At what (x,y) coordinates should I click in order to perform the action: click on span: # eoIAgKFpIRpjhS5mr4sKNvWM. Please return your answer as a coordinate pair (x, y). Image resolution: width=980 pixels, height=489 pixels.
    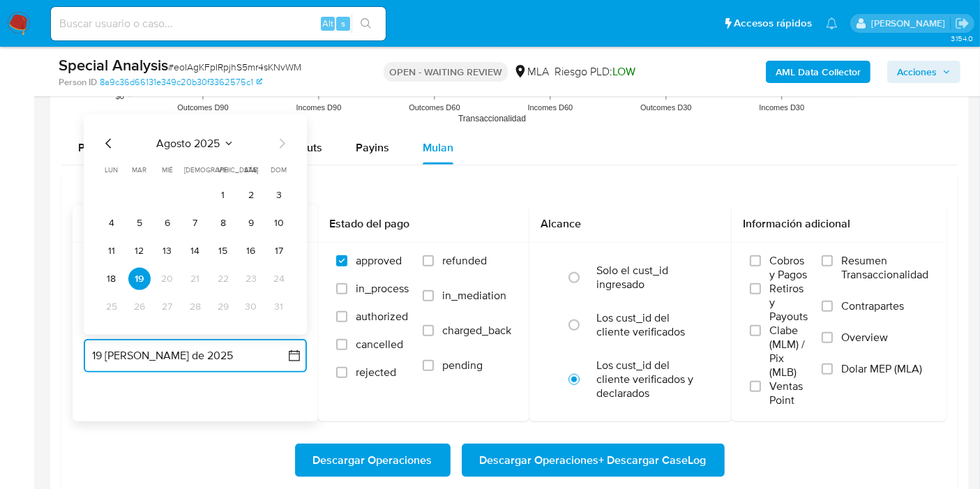
    Looking at the image, I should click on (235, 67).